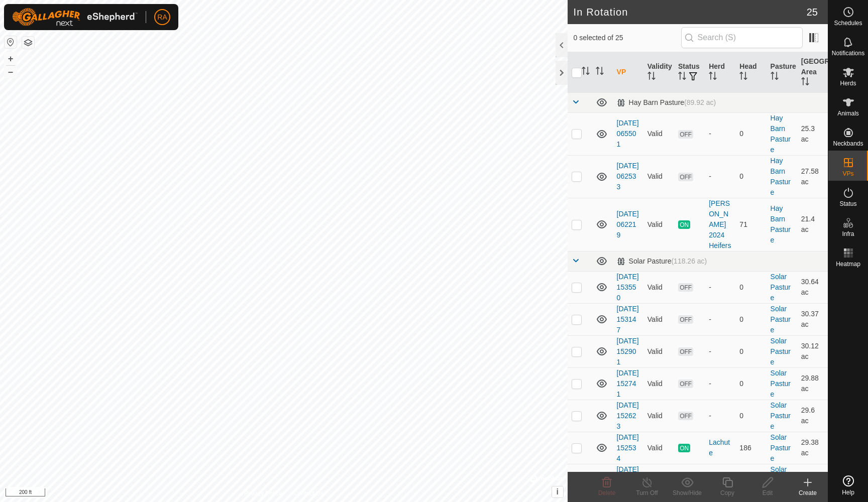 Image resolution: width=868 pixels, height=502 pixels. Describe the element at coordinates (689, 261) in the screenshot. I see `span: (118.26 ac)` at that location.